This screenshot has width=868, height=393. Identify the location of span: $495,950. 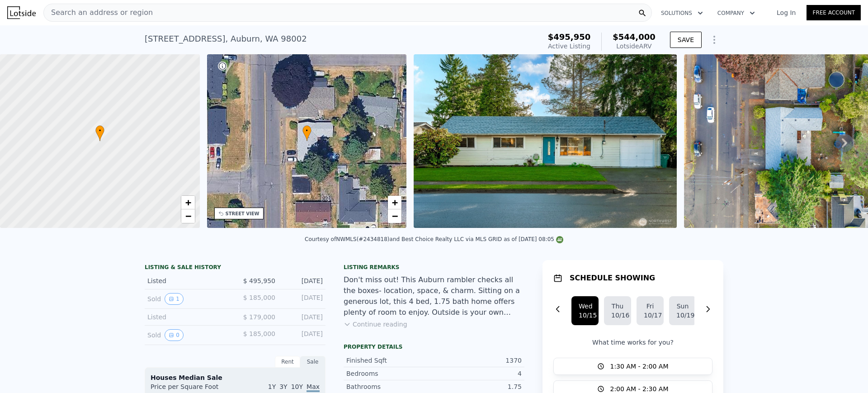
(569, 37).